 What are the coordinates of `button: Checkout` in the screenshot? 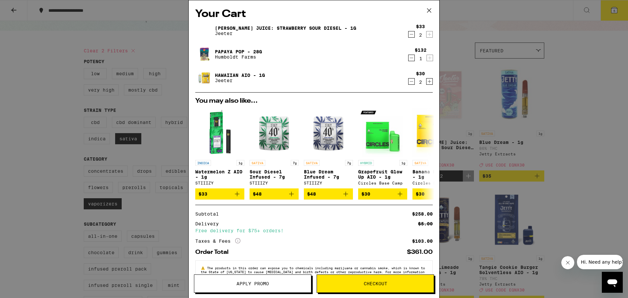 It's located at (375, 284).